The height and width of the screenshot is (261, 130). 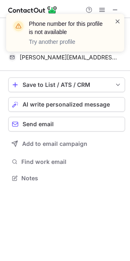 I want to click on div: Save to List / ATS / CRM, so click(x=66, y=85).